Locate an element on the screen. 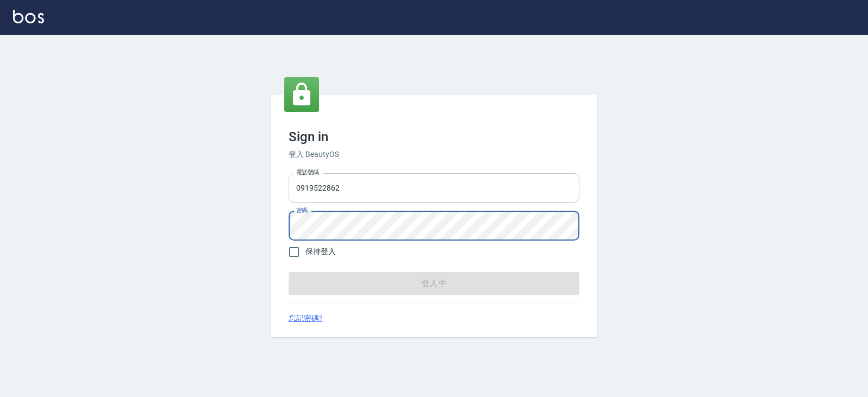  span: 保持登入 is located at coordinates (321, 251).